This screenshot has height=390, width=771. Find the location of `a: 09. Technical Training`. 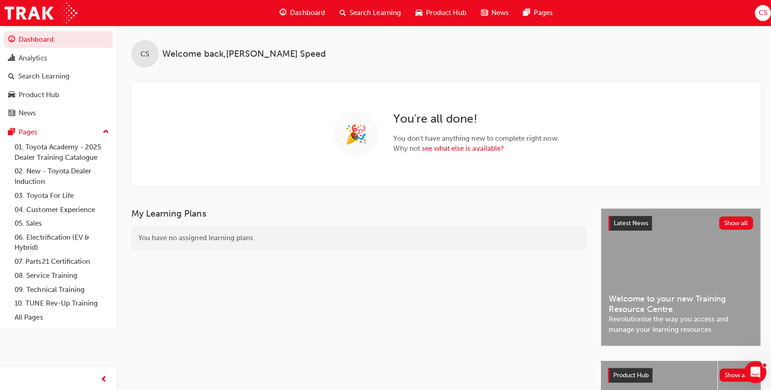

a: 09. Technical Training is located at coordinates (61, 288).